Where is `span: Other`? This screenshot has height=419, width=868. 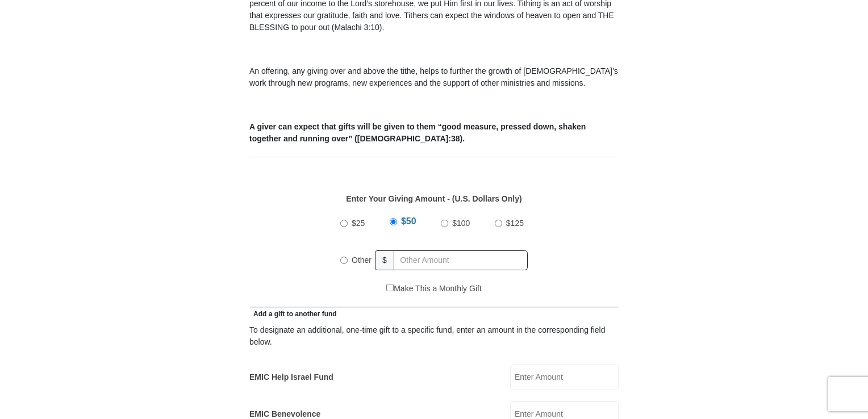 span: Other is located at coordinates (361, 260).